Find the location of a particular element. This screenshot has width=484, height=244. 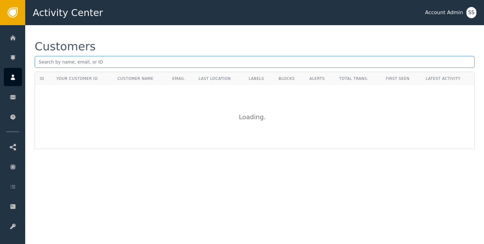

div: Alerts is located at coordinates (319, 79).